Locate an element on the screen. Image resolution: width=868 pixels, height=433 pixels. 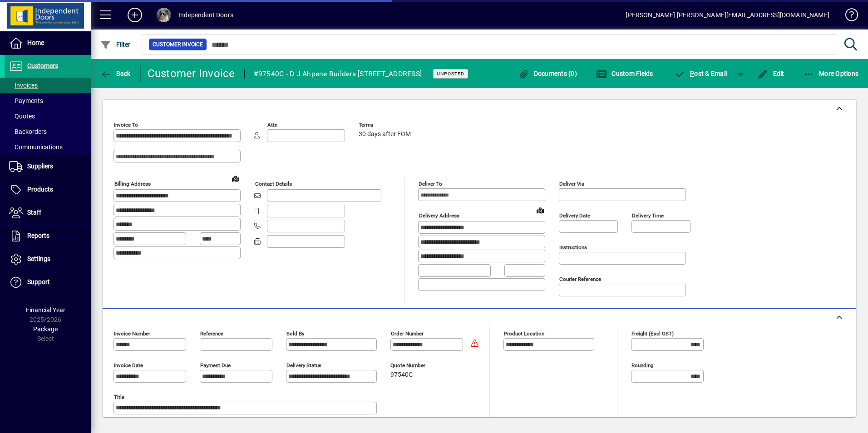
span: Suppliers is located at coordinates (40, 166).